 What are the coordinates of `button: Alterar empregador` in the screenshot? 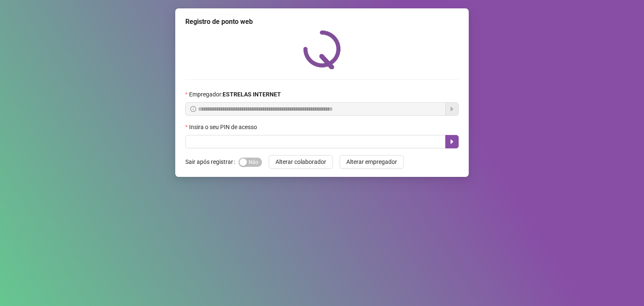 It's located at (372, 162).